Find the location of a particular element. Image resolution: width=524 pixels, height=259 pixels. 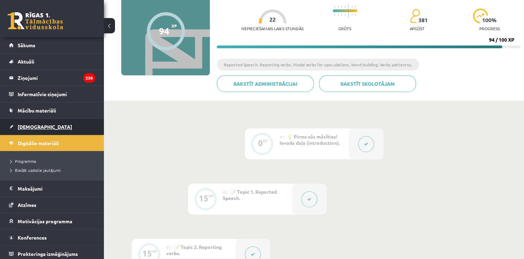

a: Rakstīt skolotājam is located at coordinates (368, 84).